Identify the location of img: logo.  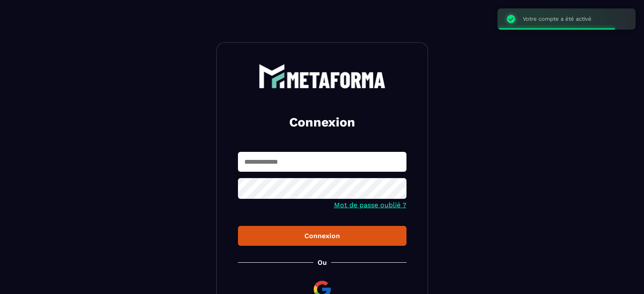
(323, 76).